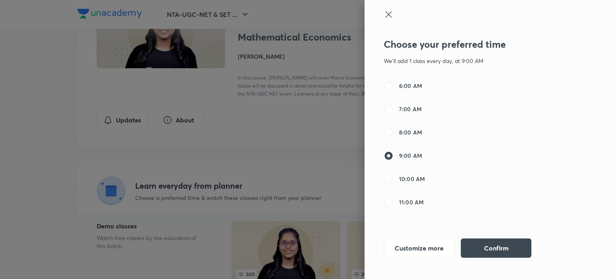  I want to click on span: 8:00 AM, so click(410, 132).